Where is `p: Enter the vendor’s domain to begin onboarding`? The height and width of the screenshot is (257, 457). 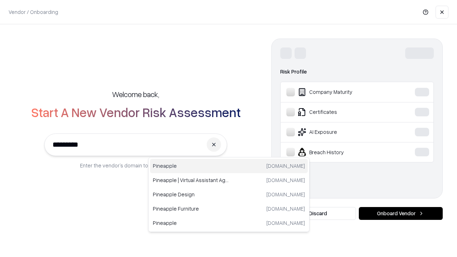 p: Enter the vendor’s domain to begin onboarding is located at coordinates (136, 165).